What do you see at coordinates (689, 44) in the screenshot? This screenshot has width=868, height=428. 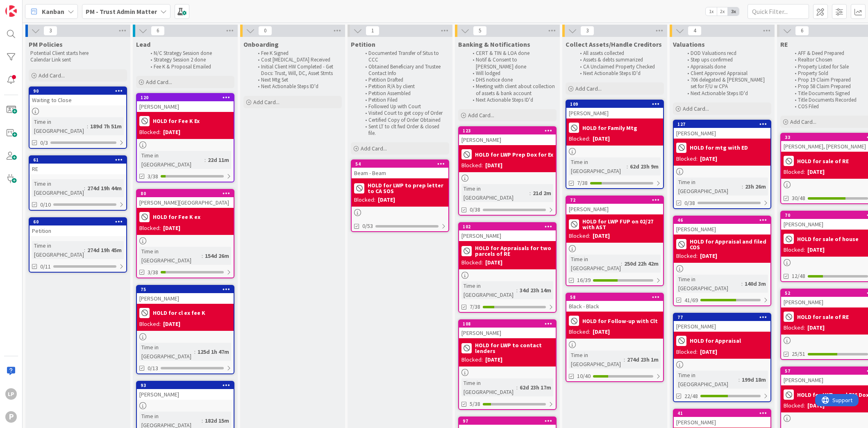 I see `span: Valuations` at bounding box center [689, 44].